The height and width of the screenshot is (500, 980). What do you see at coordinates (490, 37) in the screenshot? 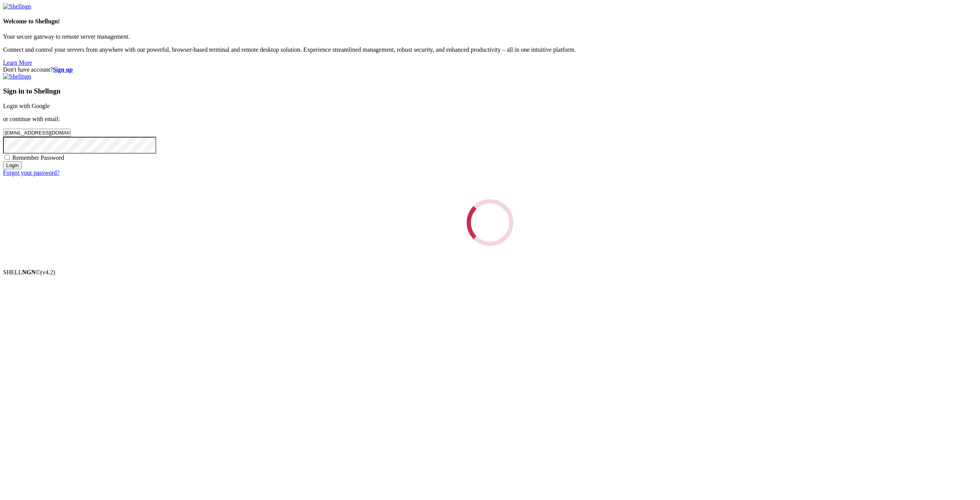
I see `p: Your secure gateway to remote server management.` at bounding box center [490, 37].